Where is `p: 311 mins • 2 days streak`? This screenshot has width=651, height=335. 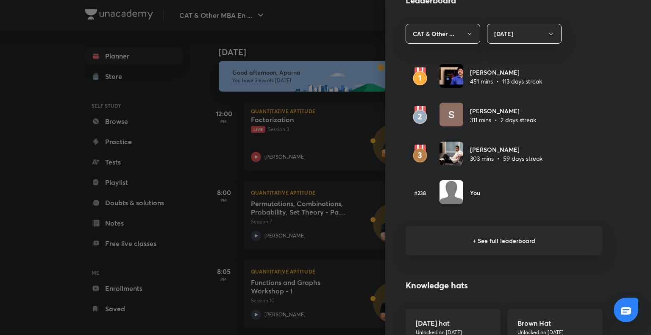 p: 311 mins • 2 days streak is located at coordinates (503, 119).